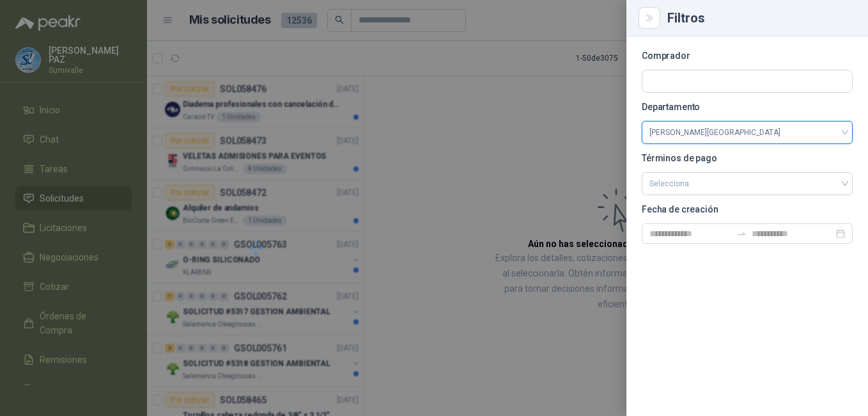 The image size is (868, 416). I want to click on span: to, so click(741, 234).